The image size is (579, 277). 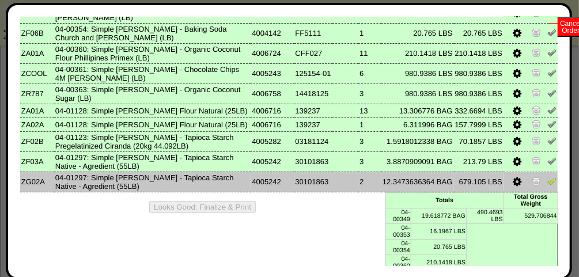 What do you see at coordinates (370, 181) in the screenshot?
I see `td: 2` at bounding box center [370, 181].